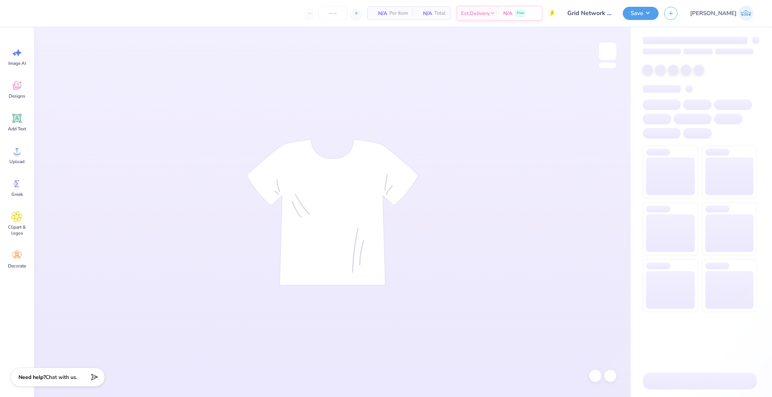  What do you see at coordinates (17, 195) in the screenshot?
I see `span: Greek` at bounding box center [17, 195].